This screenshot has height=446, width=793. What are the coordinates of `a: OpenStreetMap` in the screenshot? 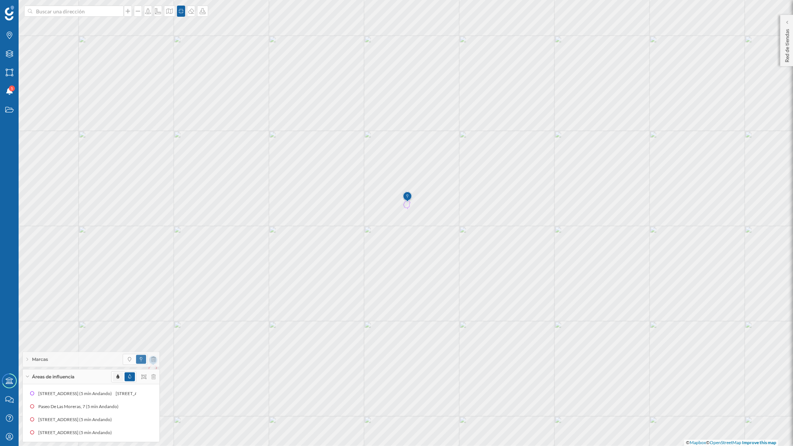 It's located at (725, 442).